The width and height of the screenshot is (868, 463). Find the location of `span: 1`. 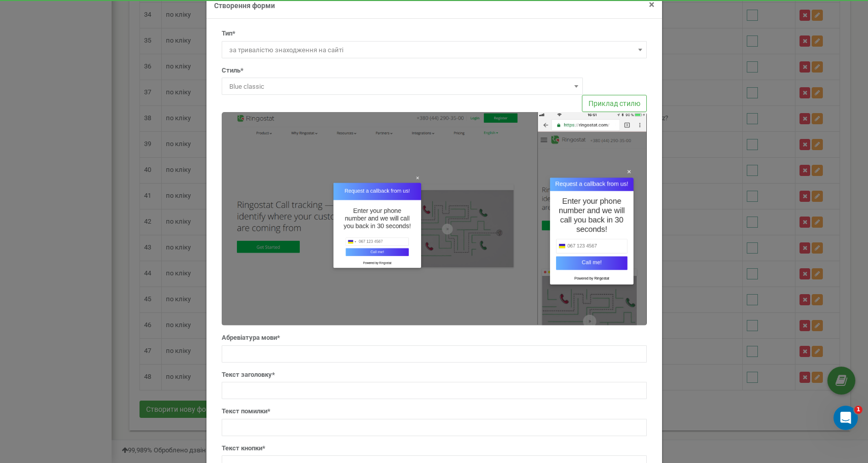

span: 1 is located at coordinates (859, 410).